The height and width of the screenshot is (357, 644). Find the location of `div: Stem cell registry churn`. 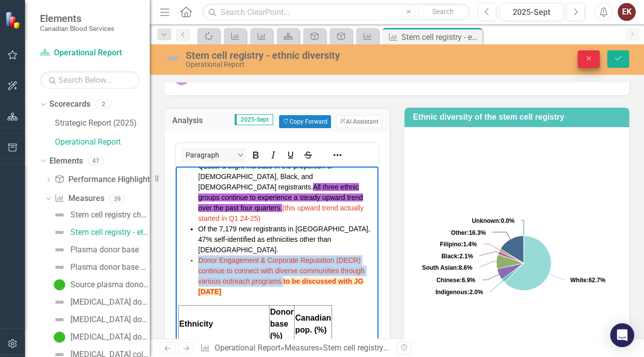

div: Stem cell registry churn is located at coordinates (110, 215).